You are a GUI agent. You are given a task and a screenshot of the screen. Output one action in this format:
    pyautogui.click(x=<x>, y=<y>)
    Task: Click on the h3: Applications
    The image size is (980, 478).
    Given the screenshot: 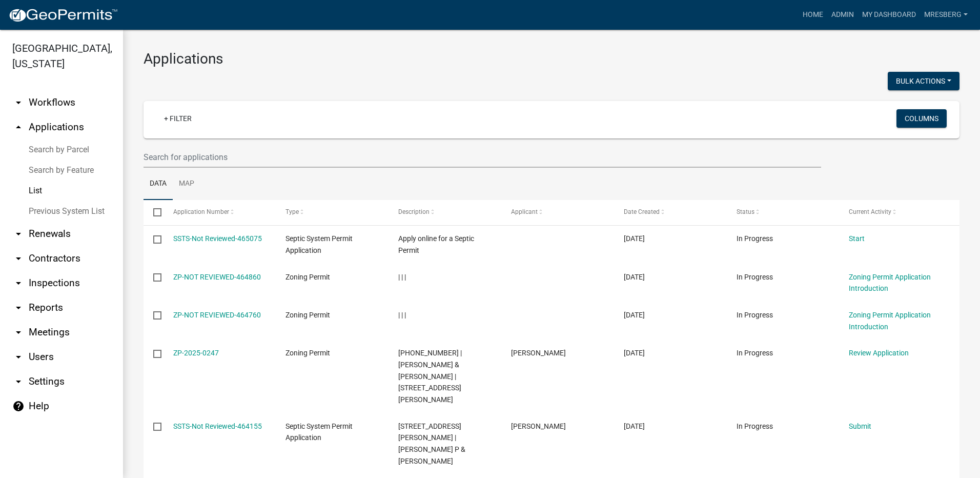 What is the action you would take?
    pyautogui.click(x=551, y=59)
    